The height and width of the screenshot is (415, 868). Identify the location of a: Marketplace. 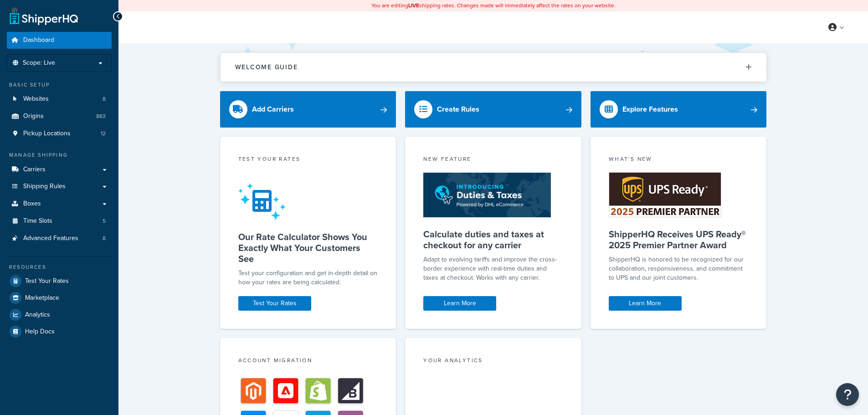
(59, 298).